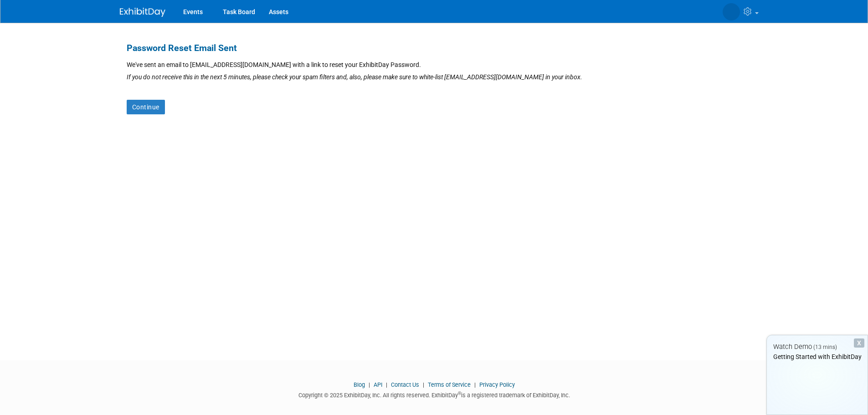 This screenshot has height=415, width=868. I want to click on a: Privacy Policy, so click(497, 384).